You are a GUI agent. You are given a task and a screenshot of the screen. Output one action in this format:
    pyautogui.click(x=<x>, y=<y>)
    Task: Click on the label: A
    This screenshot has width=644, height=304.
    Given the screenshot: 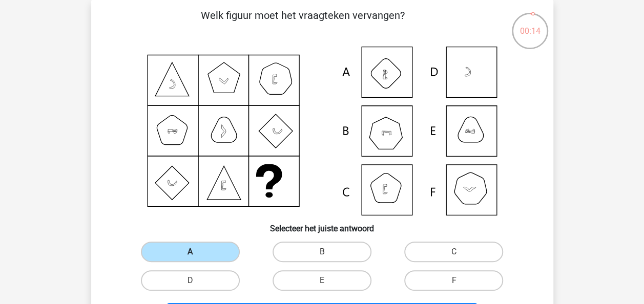 What is the action you would take?
    pyautogui.click(x=191, y=252)
    